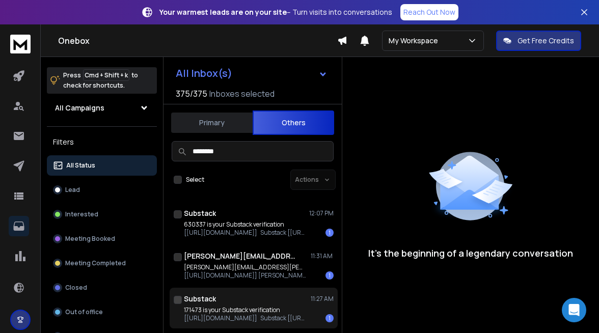 The height and width of the screenshot is (333, 599). What do you see at coordinates (95, 263) in the screenshot?
I see `p: Meeting Completed` at bounding box center [95, 263].